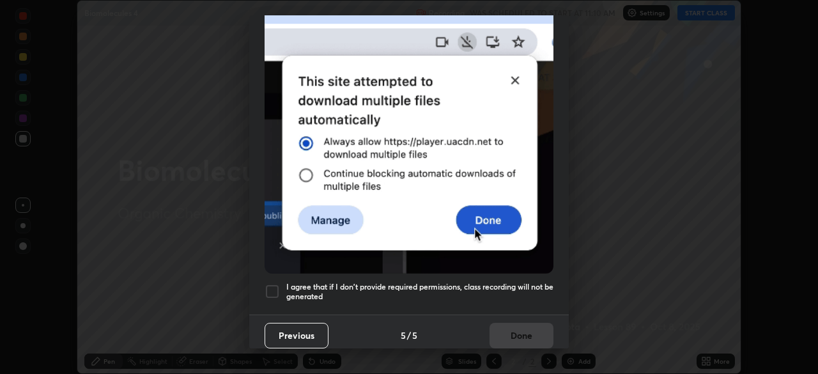 The width and height of the screenshot is (818, 374). What do you see at coordinates (420, 291) in the screenshot?
I see `h5: I agree that if I don't provide required permissions, class recording will not be generated` at bounding box center [420, 291].